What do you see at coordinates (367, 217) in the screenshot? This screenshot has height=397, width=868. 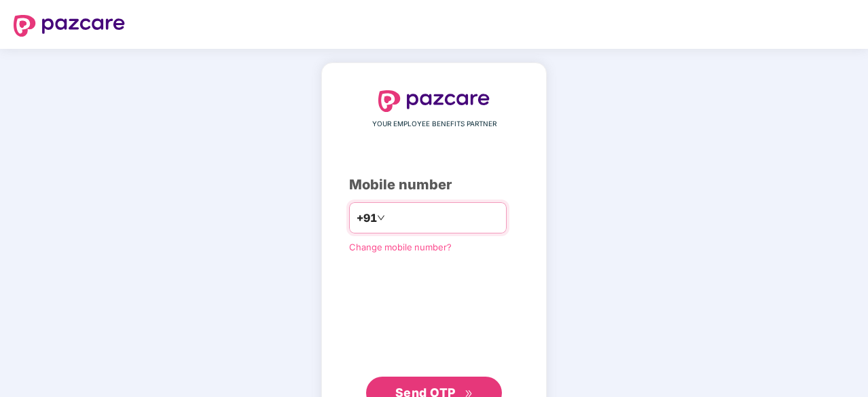 I see `span: +91` at bounding box center [367, 217].